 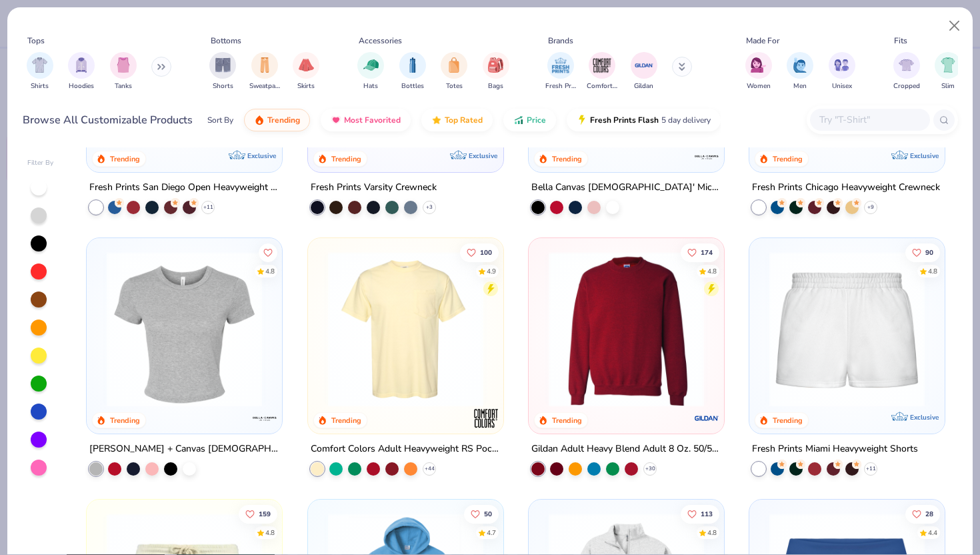 I want to click on span: Bags, so click(x=495, y=86).